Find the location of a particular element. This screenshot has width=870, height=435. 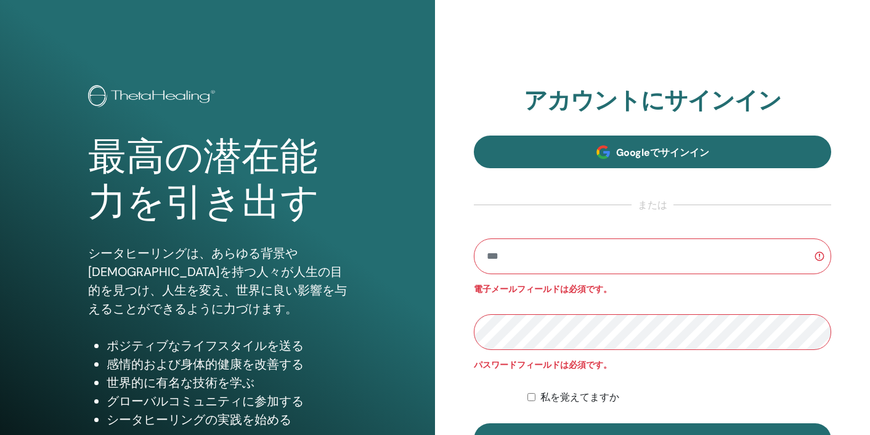

font: シータヒーリングの実践を始める is located at coordinates (199, 419).